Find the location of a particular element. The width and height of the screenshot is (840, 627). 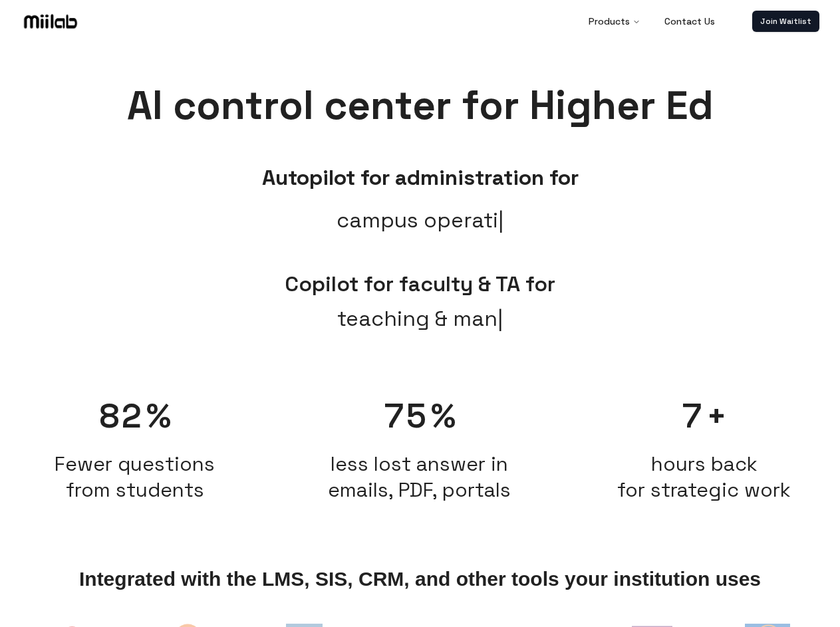

a: Logo is located at coordinates (51, 21).